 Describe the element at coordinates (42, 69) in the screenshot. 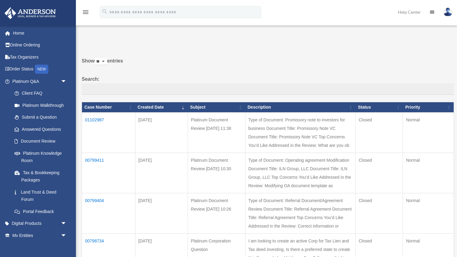

I see `div: NEW` at that location.